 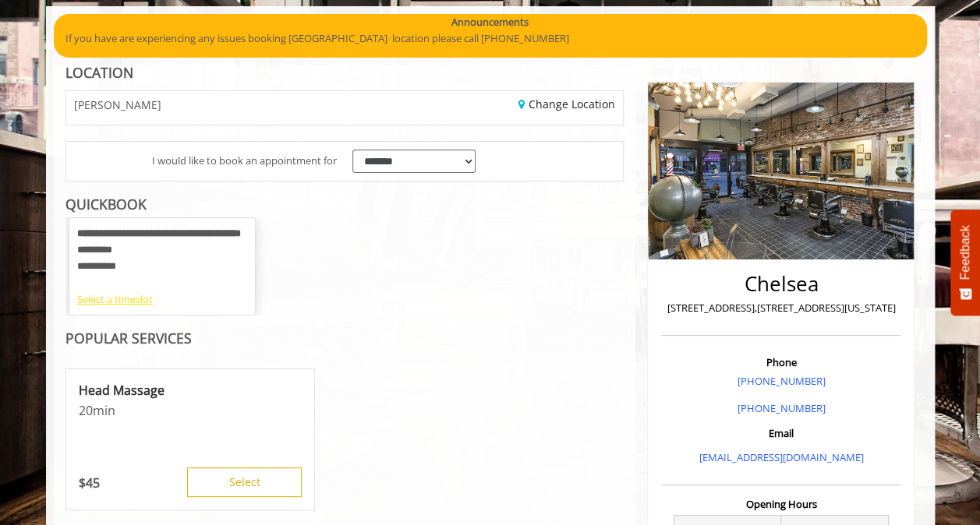 What do you see at coordinates (781, 504) in the screenshot?
I see `h3: Opening Hours` at bounding box center [781, 504].